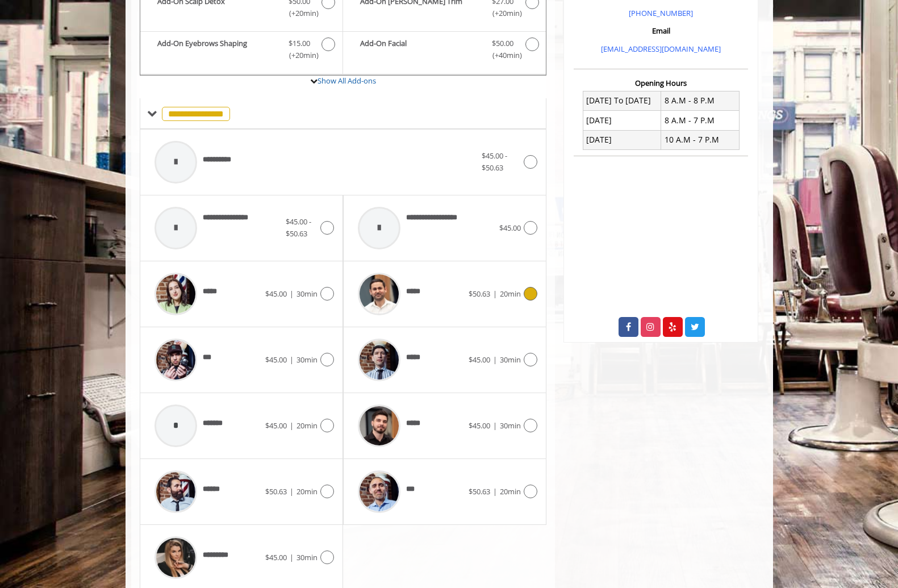 Image resolution: width=898 pixels, height=588 pixels. I want to click on span: (+40min ), so click(502, 55).